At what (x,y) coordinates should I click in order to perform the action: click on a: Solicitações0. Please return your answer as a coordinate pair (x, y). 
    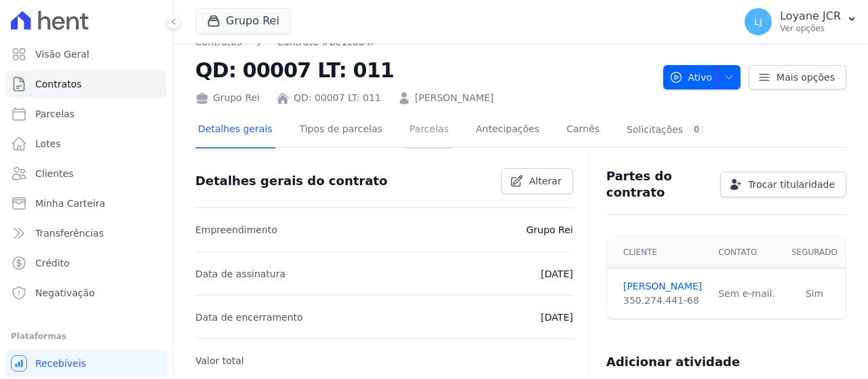
    Looking at the image, I should click on (665, 130).